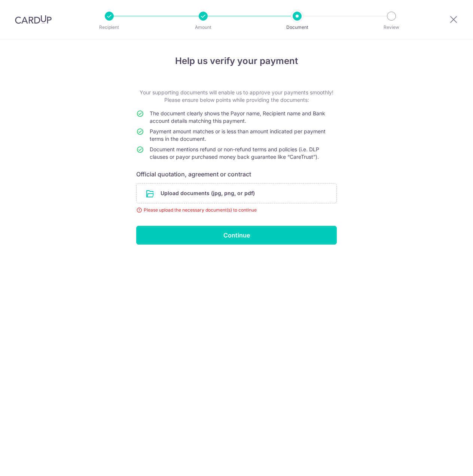 Image resolution: width=473 pixels, height=476 pixels. I want to click on p: Recipient, so click(110, 27).